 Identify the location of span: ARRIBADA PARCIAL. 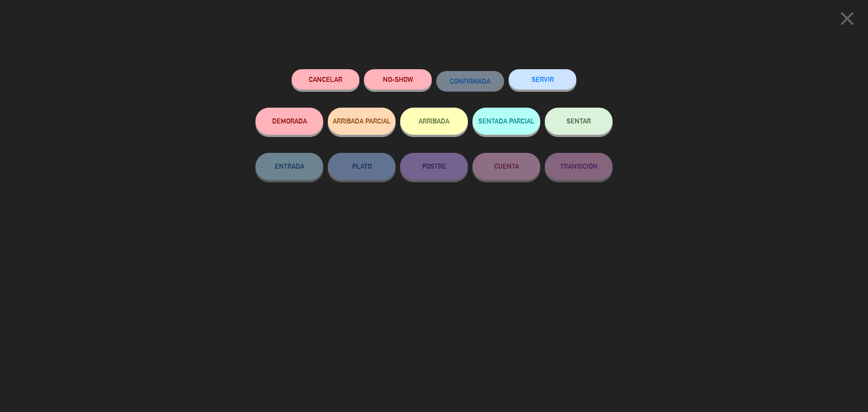
(362, 121).